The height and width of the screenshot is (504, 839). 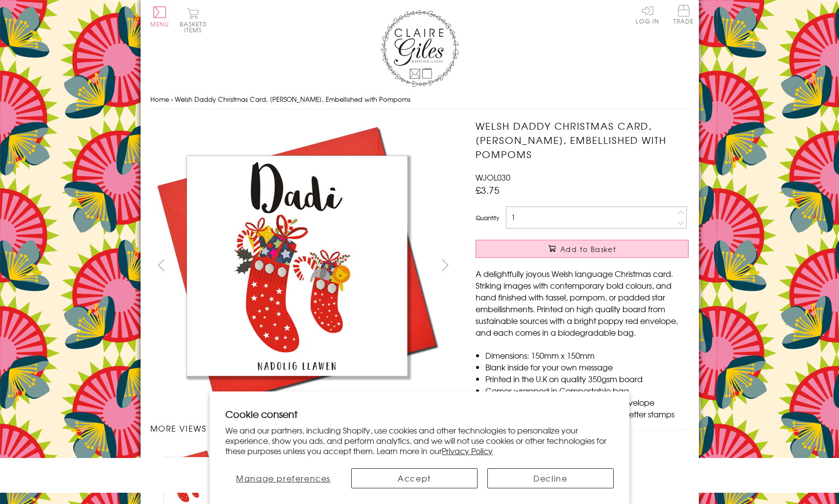 What do you see at coordinates (283, 478) in the screenshot?
I see `button: Manage preferences` at bounding box center [283, 478].